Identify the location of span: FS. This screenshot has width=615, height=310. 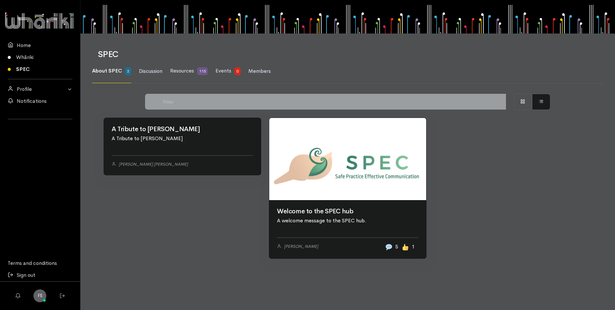
(40, 295).